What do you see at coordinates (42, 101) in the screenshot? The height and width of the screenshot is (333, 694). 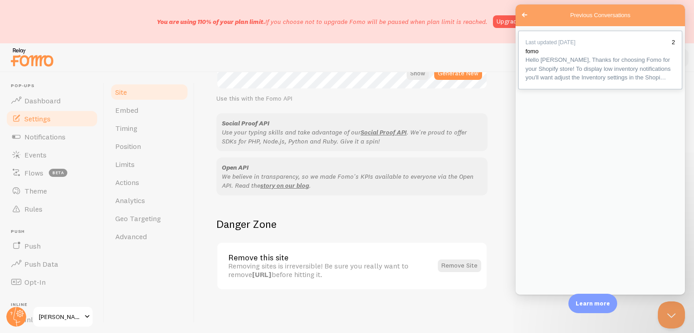 I see `span: Dashboard` at bounding box center [42, 101].